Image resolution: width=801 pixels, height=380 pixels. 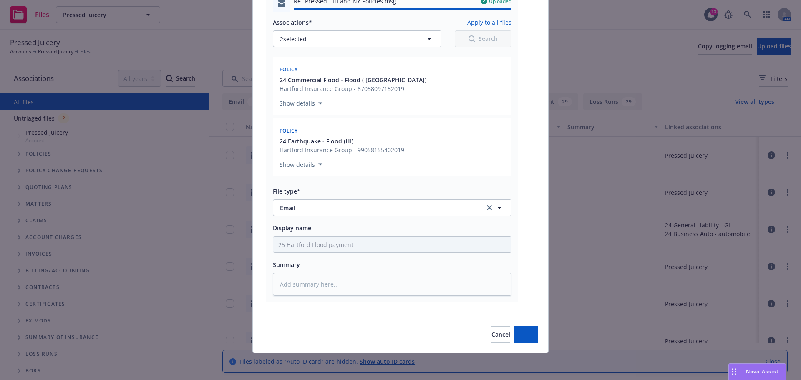 What do you see at coordinates (376, 208) in the screenshot?
I see `span: Email` at bounding box center [376, 208].